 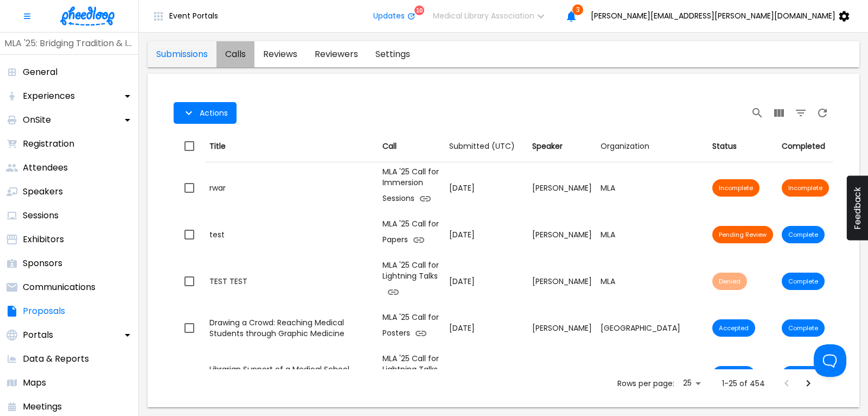 What do you see at coordinates (40, 215) in the screenshot?
I see `p: Sessions` at bounding box center [40, 215].